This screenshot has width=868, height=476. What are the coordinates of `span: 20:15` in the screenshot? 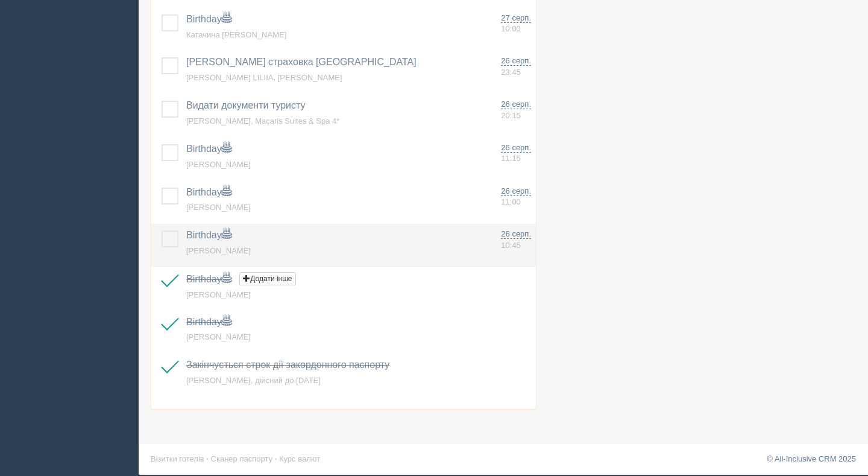 It's located at (510, 115).